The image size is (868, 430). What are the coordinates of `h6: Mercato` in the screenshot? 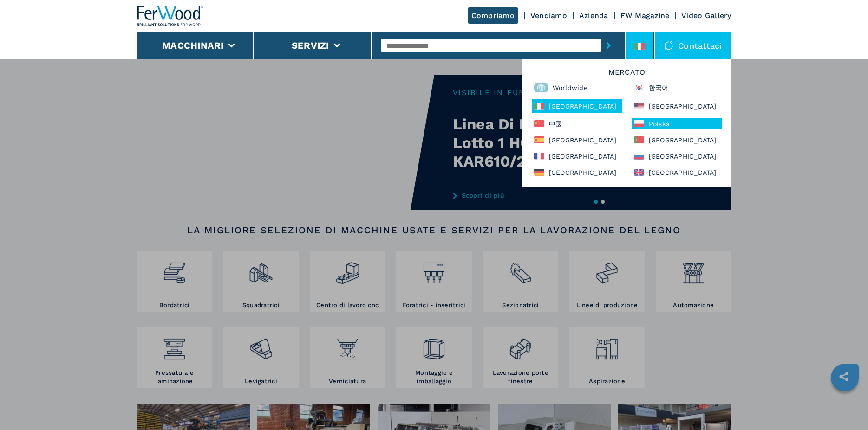 It's located at (626, 74).